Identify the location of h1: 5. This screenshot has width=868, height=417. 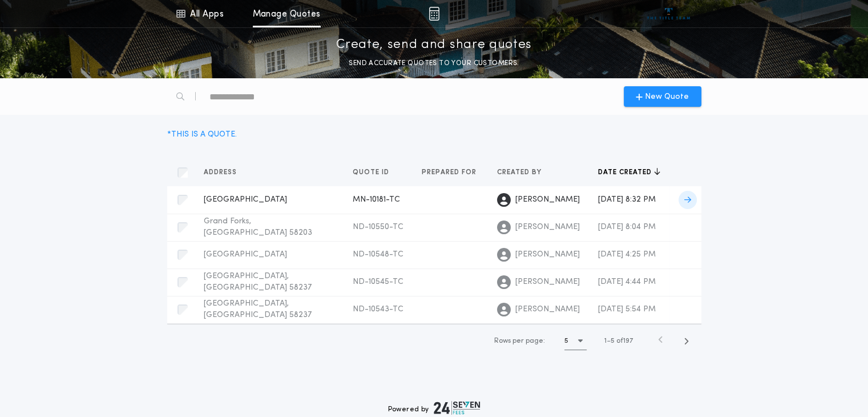
(566, 340).